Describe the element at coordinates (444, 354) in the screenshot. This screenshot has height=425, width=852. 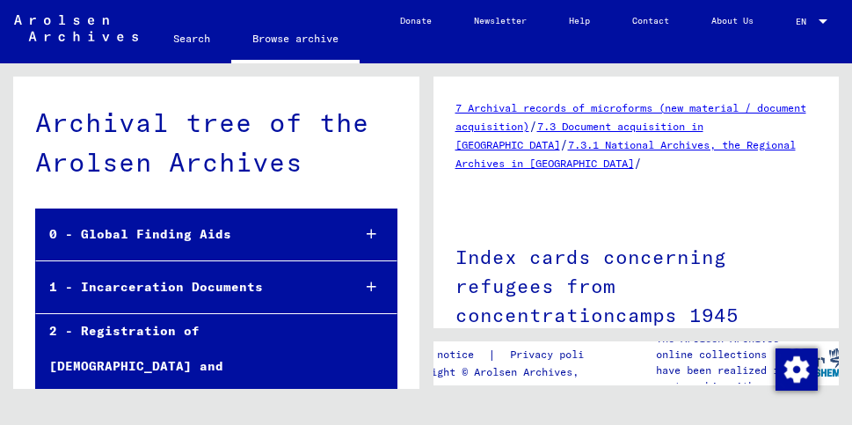
I see `a: Legal notice` at that location.